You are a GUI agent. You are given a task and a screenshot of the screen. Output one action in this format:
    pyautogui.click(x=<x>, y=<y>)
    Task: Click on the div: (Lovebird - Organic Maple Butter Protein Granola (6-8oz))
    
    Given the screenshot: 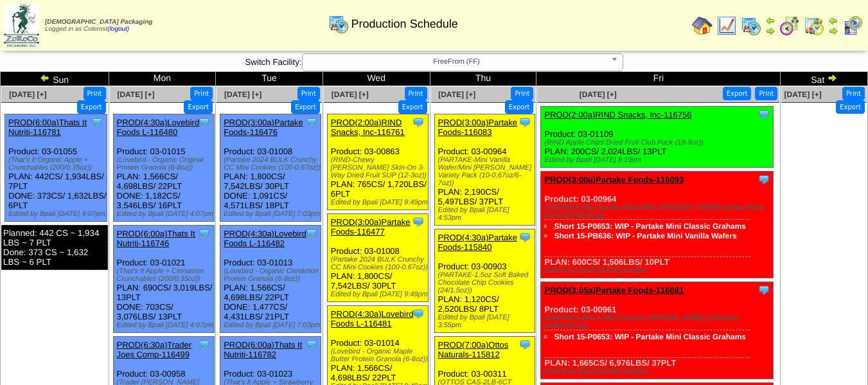 What is the action you would take?
    pyautogui.click(x=379, y=355)
    